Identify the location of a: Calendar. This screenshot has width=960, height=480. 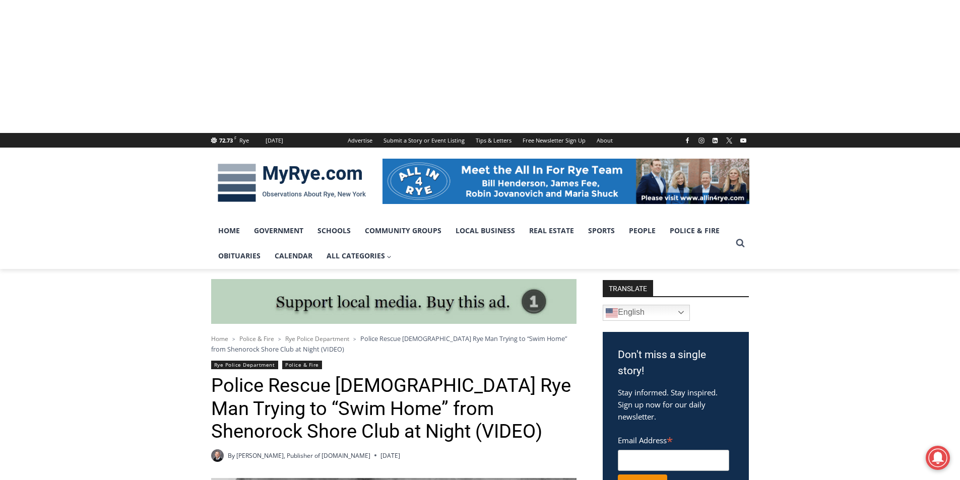
(293, 256).